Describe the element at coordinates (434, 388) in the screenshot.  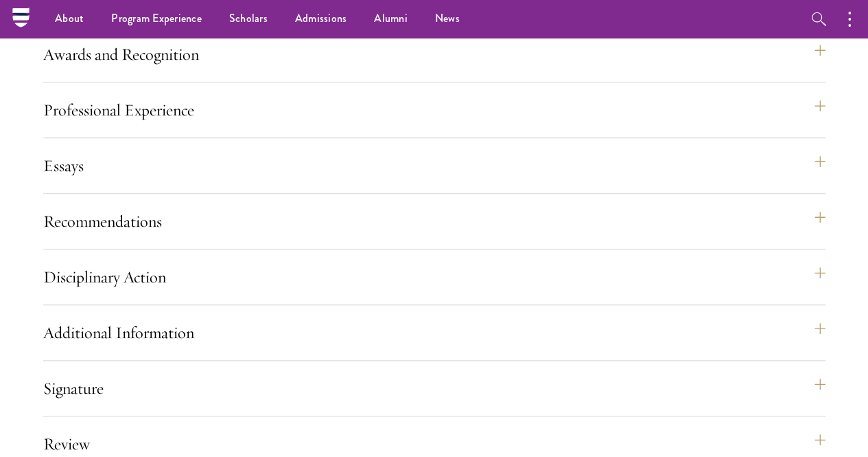
I see `button: Signature` at that location.